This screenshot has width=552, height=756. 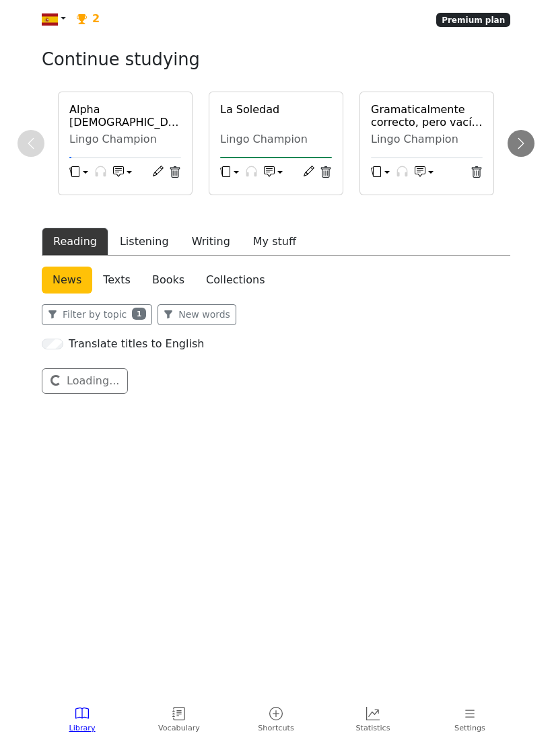 I want to click on h3: Continue studying, so click(x=276, y=59).